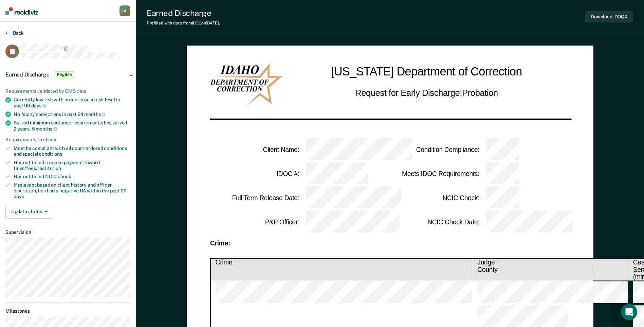  Describe the element at coordinates (435, 150) in the screenshot. I see `td: Condition Compliance :` at that location.